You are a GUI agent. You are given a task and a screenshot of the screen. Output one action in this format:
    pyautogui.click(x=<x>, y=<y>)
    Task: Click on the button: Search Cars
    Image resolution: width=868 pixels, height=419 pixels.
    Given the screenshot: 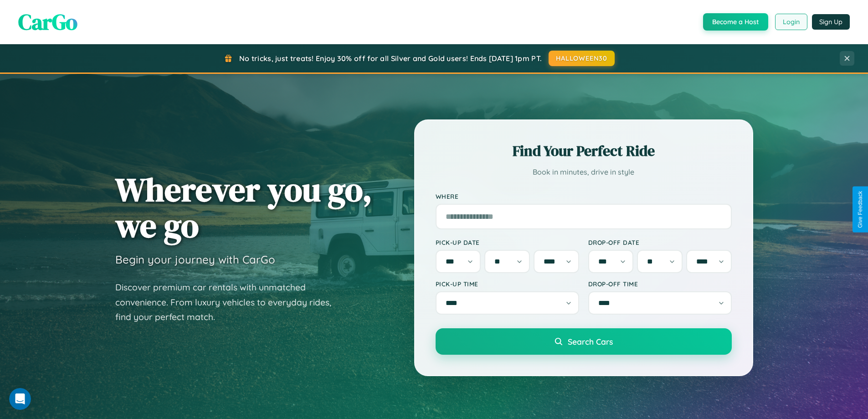 What is the action you would take?
    pyautogui.click(x=584, y=342)
    